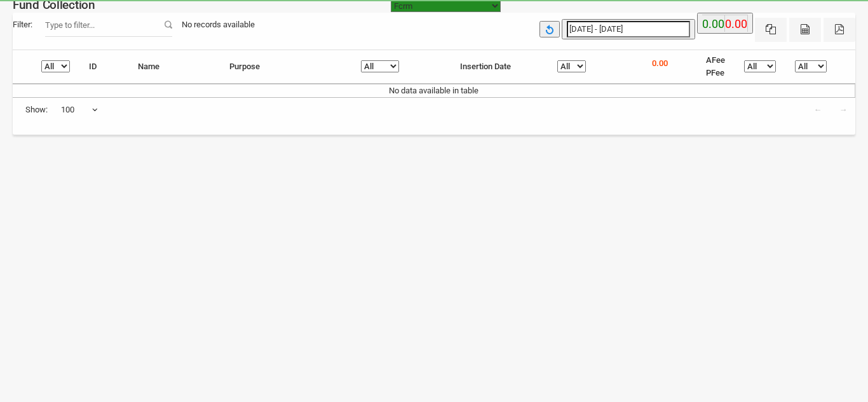 The image size is (868, 402). What do you see at coordinates (286, 67) in the screenshot?
I see `th: Purpose` at bounding box center [286, 67].